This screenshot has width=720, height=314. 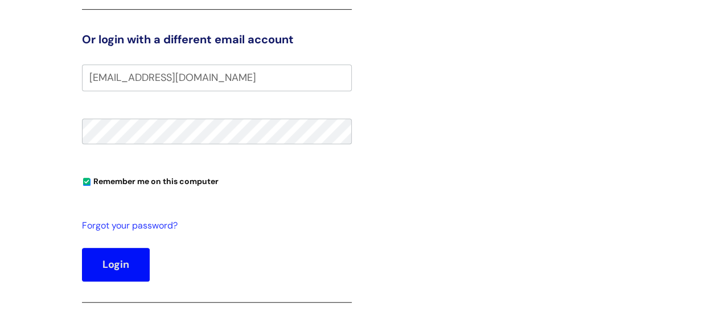 What do you see at coordinates (214, 225) in the screenshot?
I see `a: Forgot your password?` at bounding box center [214, 225].